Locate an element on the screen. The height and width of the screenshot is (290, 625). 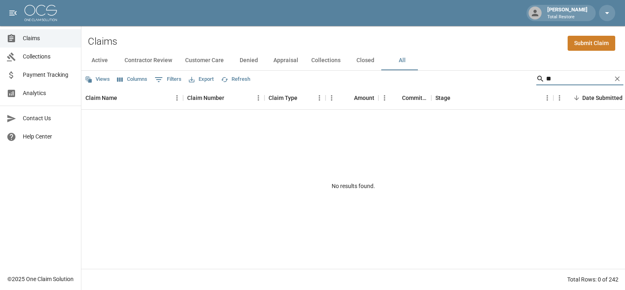
button: Refresh is located at coordinates (235, 79).